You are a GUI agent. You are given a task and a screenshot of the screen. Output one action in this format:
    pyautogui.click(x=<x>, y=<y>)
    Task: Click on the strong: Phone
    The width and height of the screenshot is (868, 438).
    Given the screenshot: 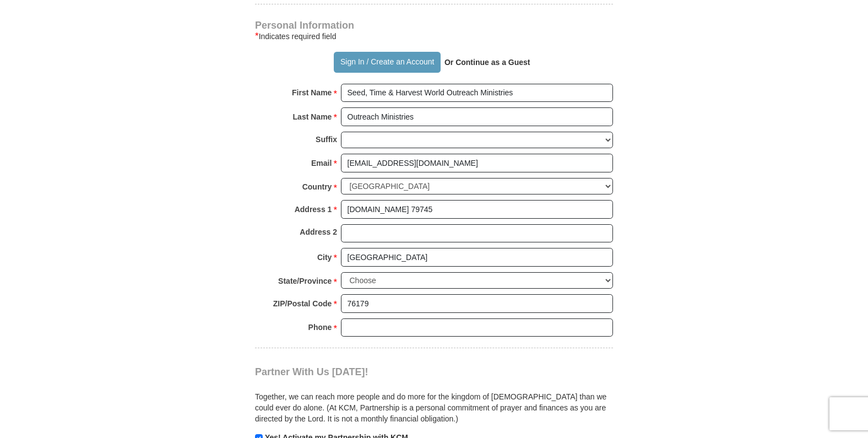 What is the action you would take?
    pyautogui.click(x=320, y=327)
    